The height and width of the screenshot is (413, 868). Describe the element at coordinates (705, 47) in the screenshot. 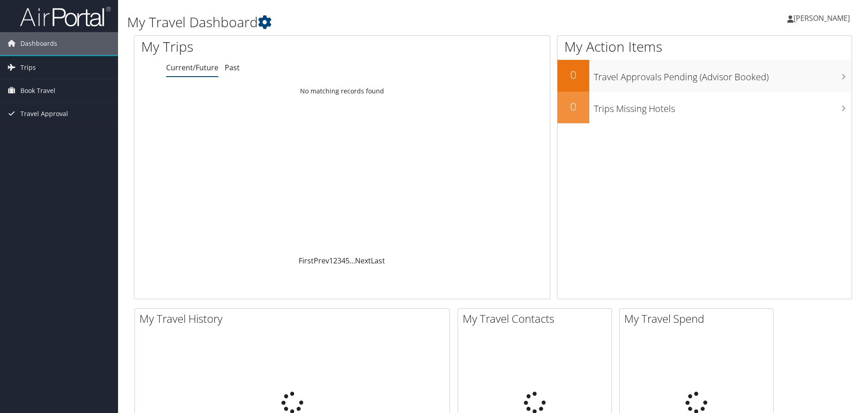

I see `h1: My Action Items` at that location.